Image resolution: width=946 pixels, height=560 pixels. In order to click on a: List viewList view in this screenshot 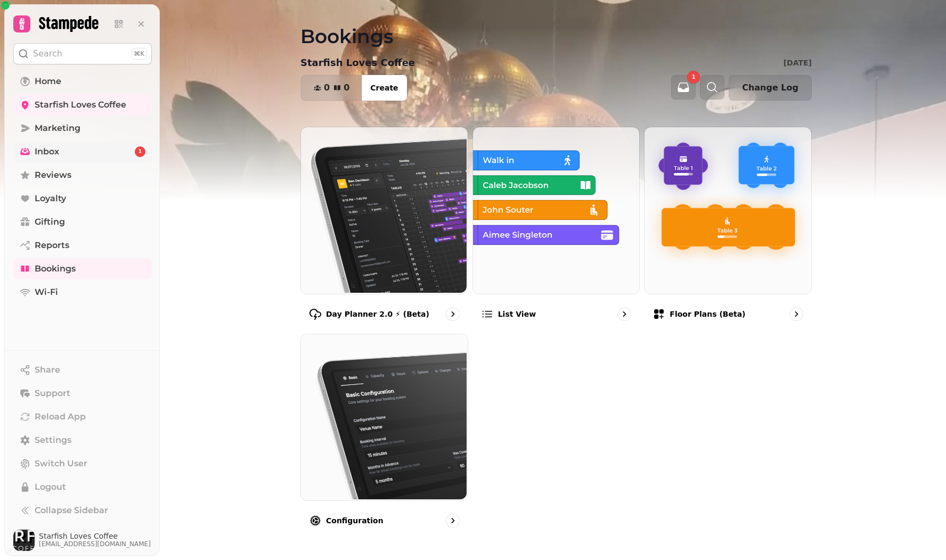, I will do `click(556, 228)`.